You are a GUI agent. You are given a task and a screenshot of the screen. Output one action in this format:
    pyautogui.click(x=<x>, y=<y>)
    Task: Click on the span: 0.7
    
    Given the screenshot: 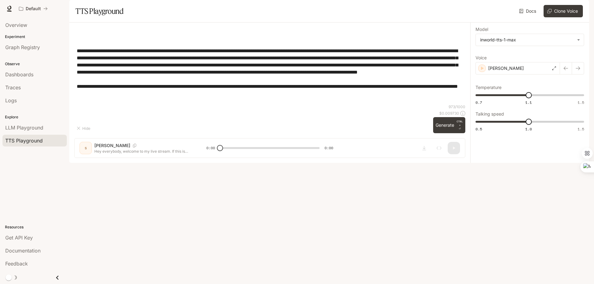 What is the action you would take?
    pyautogui.click(x=479, y=102)
    